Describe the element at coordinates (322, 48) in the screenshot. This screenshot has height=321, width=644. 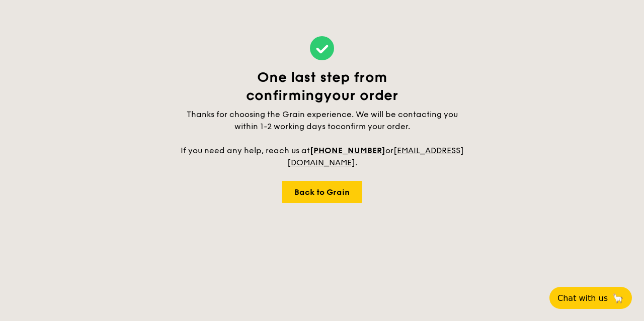
I see `img: icon-success.f839ccf9.svg` at that location.